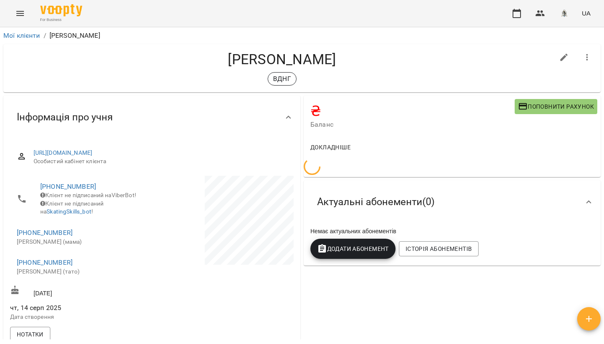 The width and height of the screenshot is (604, 344). What do you see at coordinates (69, 211) in the screenshot?
I see `a: SkatingSkills_bot` at bounding box center [69, 211].